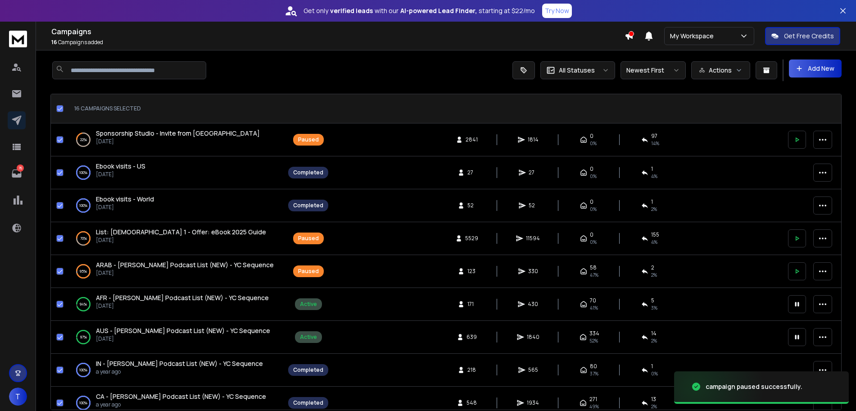 Image resolution: width=856 pixels, height=411 pixels. What do you see at coordinates (472, 271) in the screenshot?
I see `span: 123` at bounding box center [472, 271].